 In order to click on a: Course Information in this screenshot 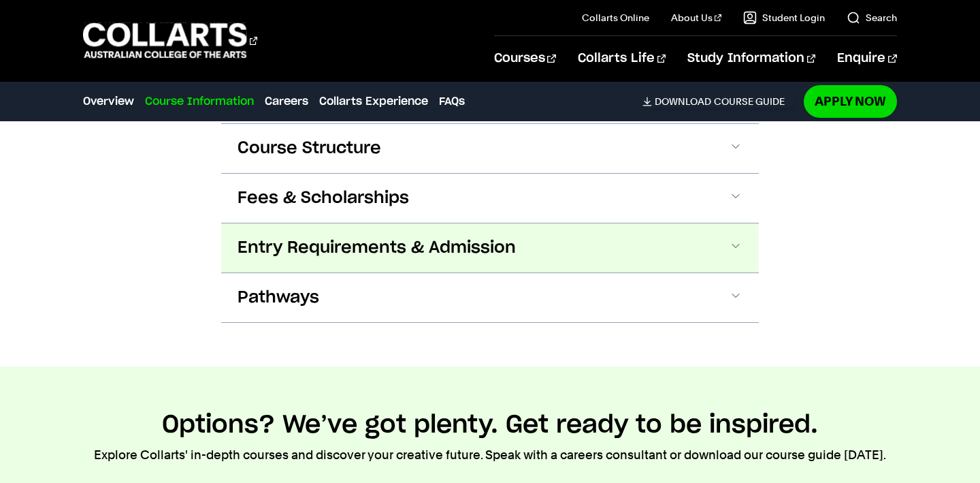, I will do `click(200, 101)`.